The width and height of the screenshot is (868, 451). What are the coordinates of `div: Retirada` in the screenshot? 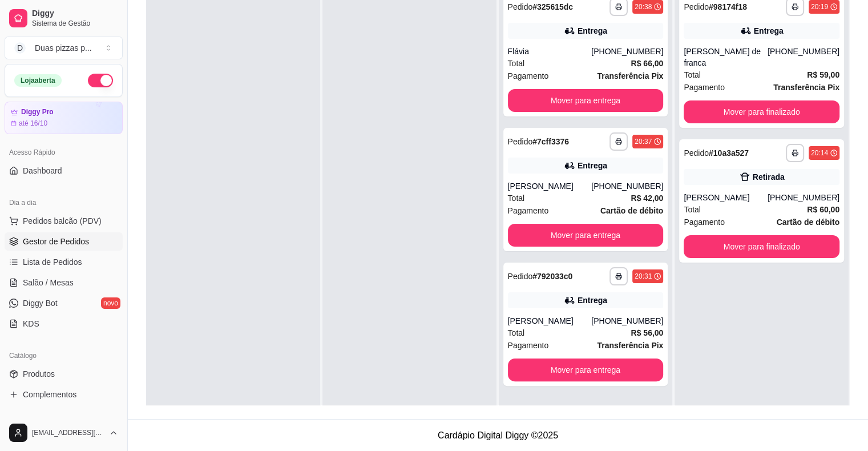 It's located at (769, 177).